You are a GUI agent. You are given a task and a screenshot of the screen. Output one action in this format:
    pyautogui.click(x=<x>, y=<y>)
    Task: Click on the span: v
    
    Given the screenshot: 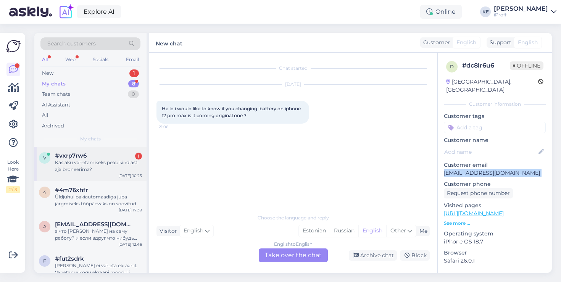 What is the action you would take?
    pyautogui.click(x=45, y=158)
    